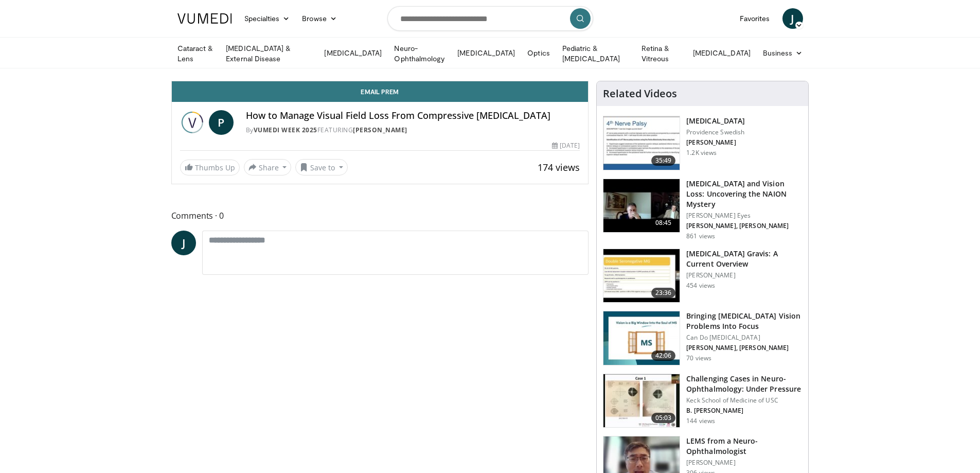  I want to click on a: Favorites, so click(755, 18).